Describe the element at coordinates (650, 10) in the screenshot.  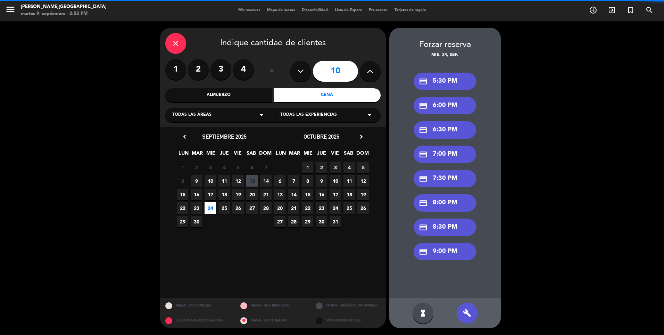
I see `i: search` at that location.